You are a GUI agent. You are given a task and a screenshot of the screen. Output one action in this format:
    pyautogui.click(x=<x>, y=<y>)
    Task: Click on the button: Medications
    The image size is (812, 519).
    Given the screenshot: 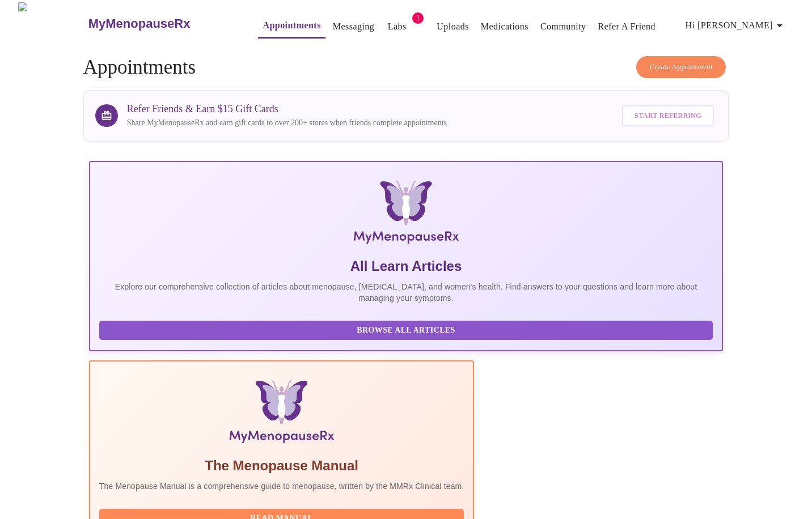 What is the action you would take?
    pyautogui.click(x=505, y=27)
    